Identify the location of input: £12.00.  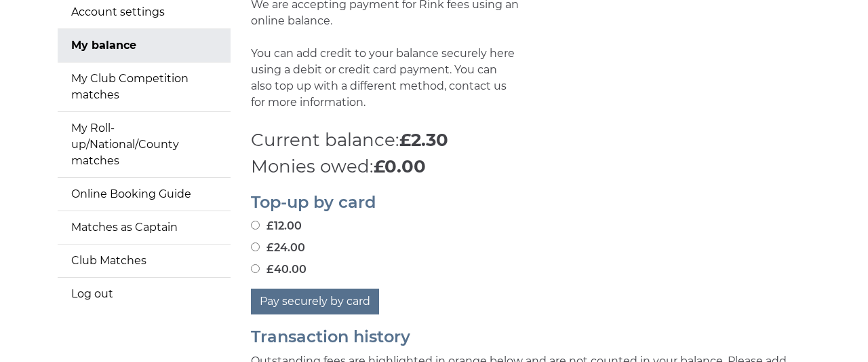
(255, 225).